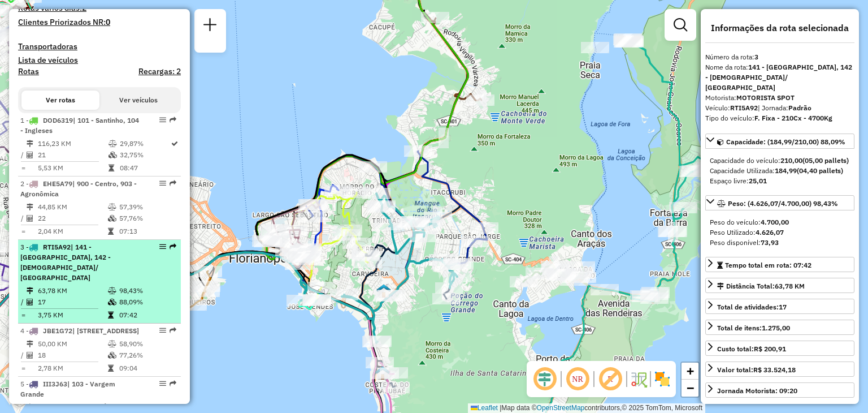 The width and height of the screenshot is (868, 413). What do you see at coordinates (80, 125) in the screenshot?
I see `span: | 101 - Santinho, 104 - Ingleses` at bounding box center [80, 125].